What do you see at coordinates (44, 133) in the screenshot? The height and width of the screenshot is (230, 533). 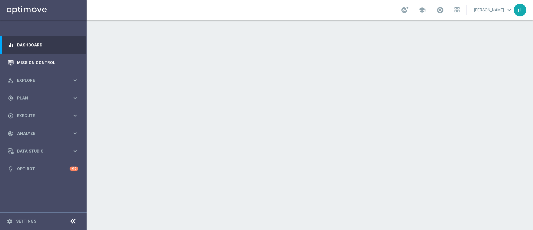 I see `span: Analyze` at bounding box center [44, 133].